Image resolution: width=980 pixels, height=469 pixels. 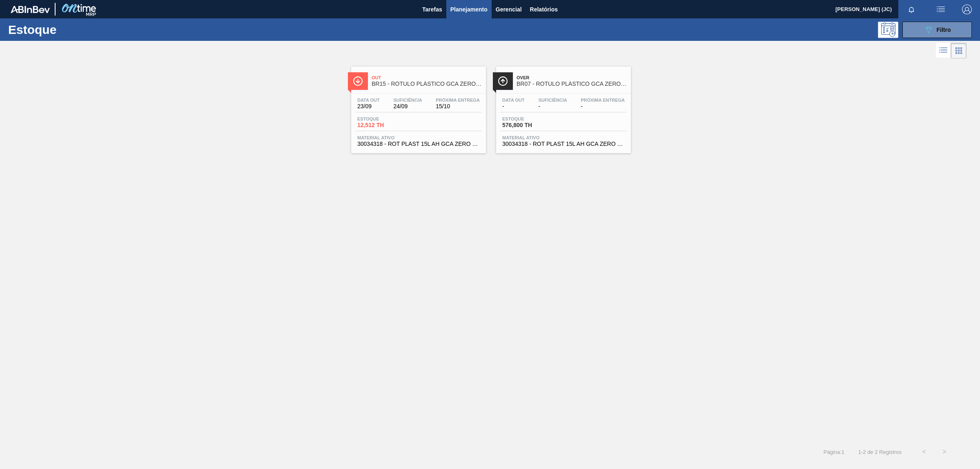 I want to click on div: Visão em Cards, so click(x=958, y=50).